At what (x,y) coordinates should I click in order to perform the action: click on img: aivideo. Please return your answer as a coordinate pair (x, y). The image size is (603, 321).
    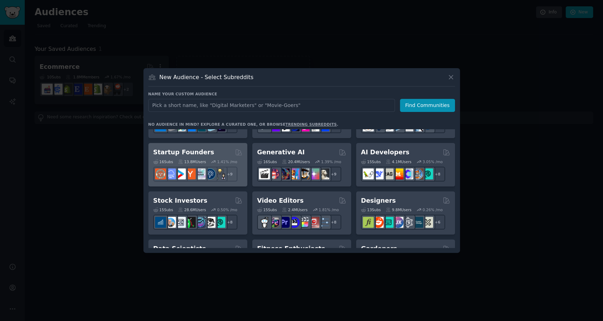
    Looking at the image, I should click on (264, 174).